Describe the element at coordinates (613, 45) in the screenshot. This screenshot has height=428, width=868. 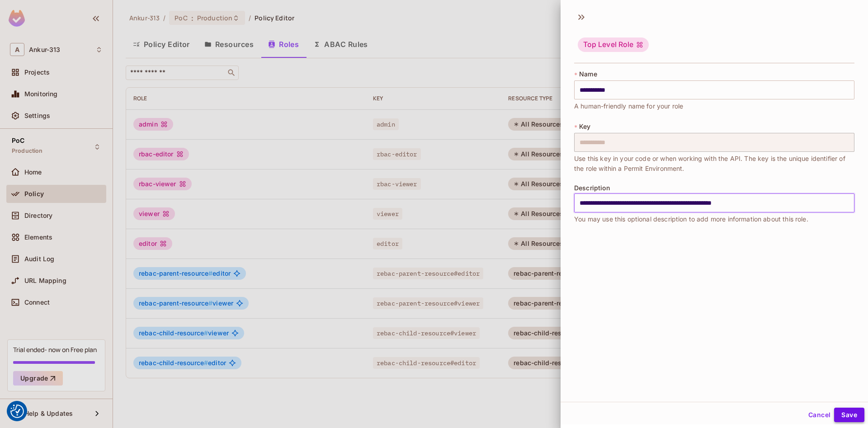
I see `div: Top Level Role` at that location.